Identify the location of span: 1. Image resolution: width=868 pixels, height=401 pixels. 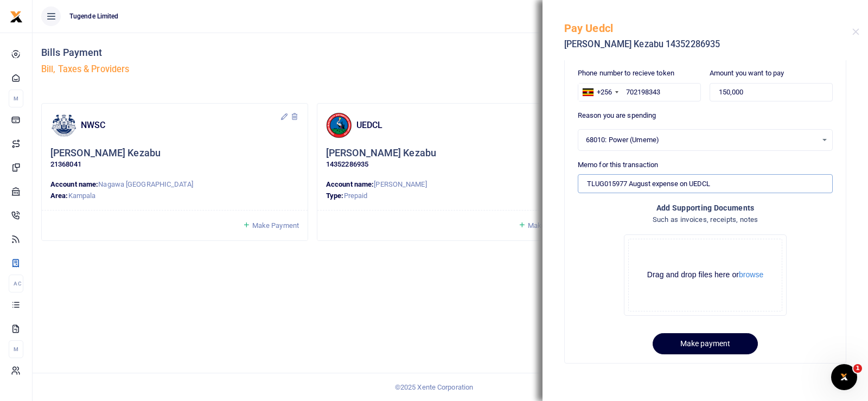
(857, 368).